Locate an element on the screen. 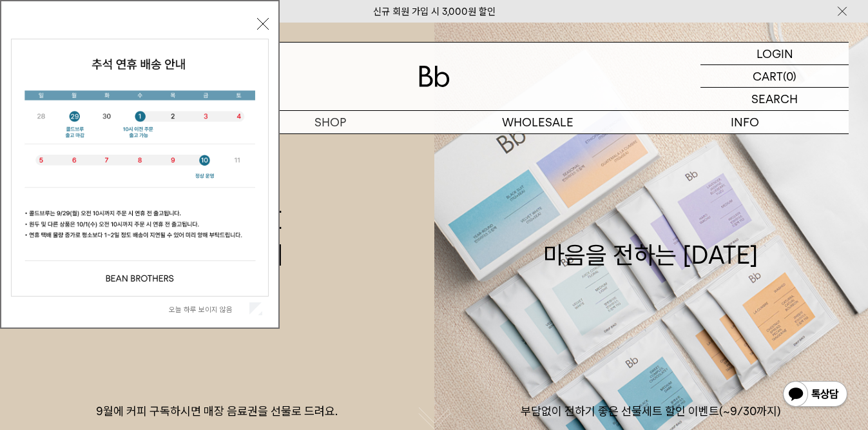 The image size is (868, 430). a: SHOP is located at coordinates (331, 121).